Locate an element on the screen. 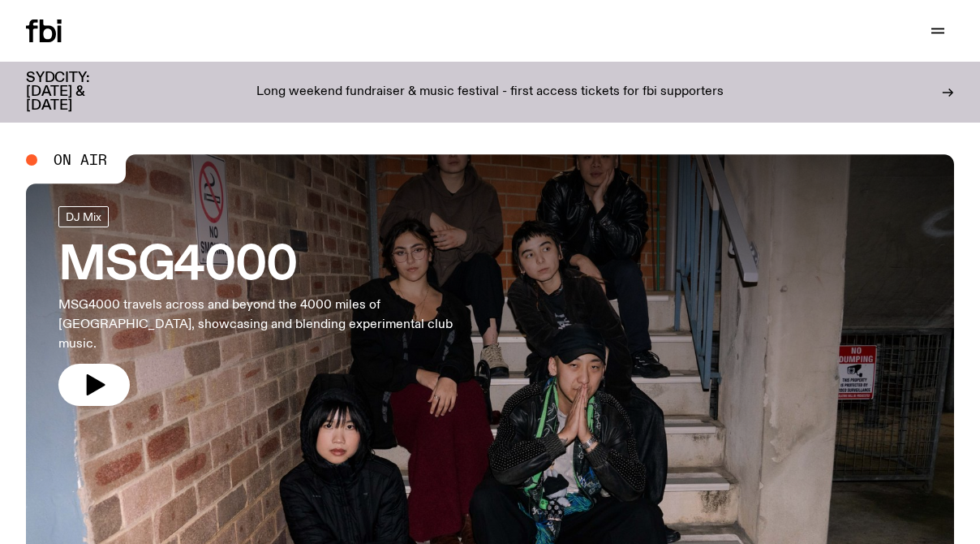 The image size is (980, 544). a: DJ Mix is located at coordinates (84, 217).